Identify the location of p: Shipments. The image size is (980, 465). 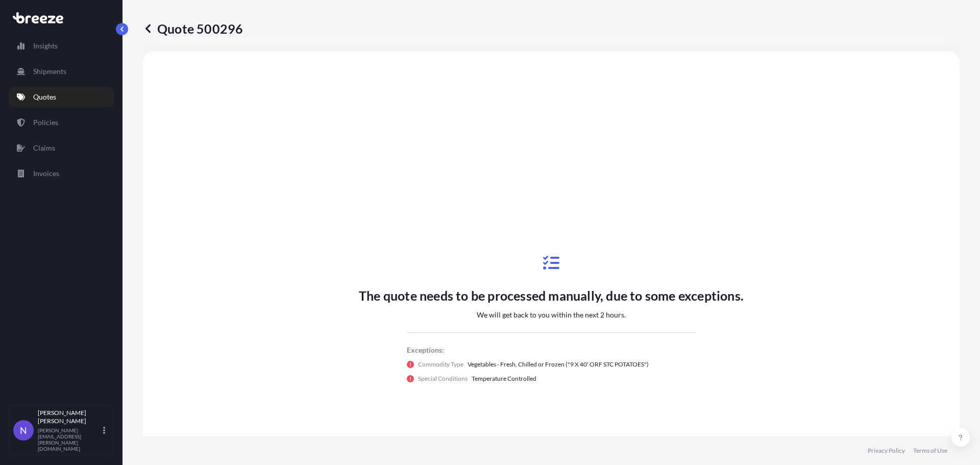
(49, 72).